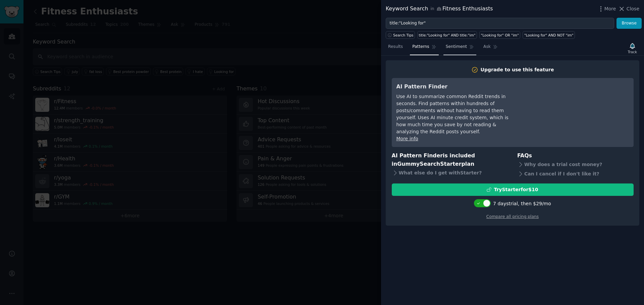  I want to click on a: Compare all pricing plans, so click(512, 217).